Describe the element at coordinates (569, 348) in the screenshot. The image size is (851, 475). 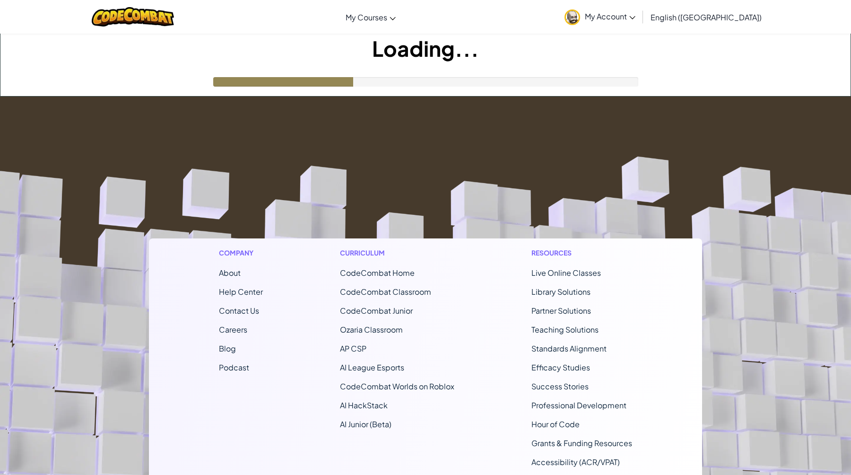
I see `a: Standards Alignment` at that location.